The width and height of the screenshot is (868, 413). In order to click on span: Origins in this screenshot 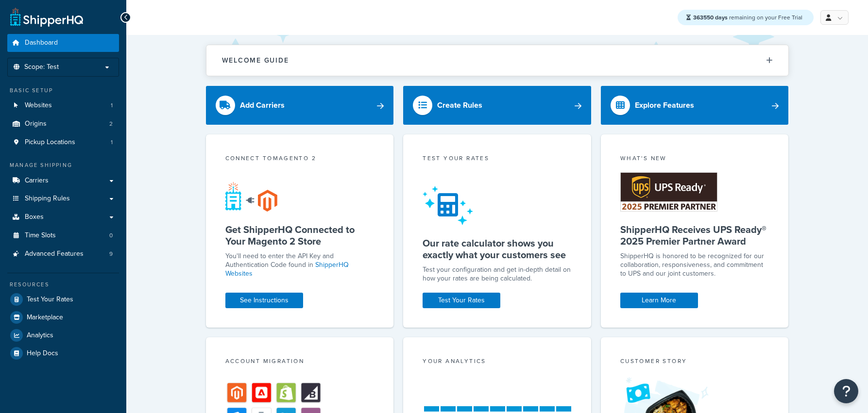, I will do `click(36, 124)`.